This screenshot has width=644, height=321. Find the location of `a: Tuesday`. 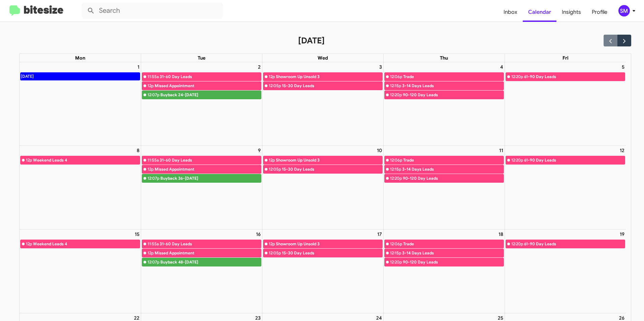

a: Tuesday is located at coordinates (202, 58).